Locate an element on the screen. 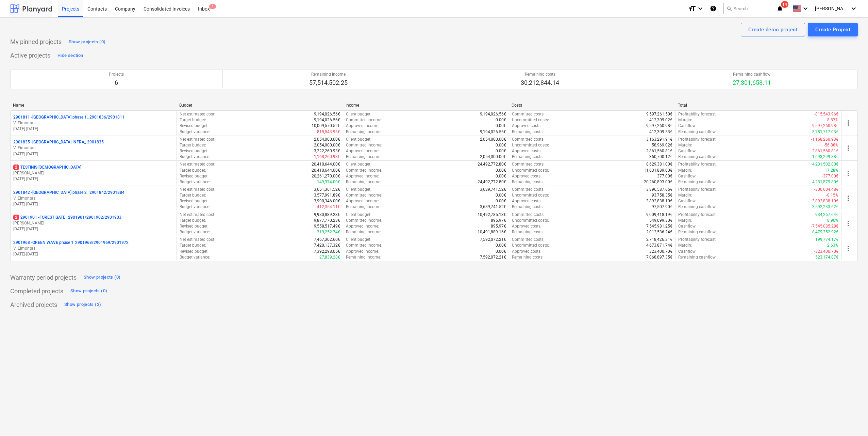  p: 9,980,889.23€ is located at coordinates (327, 215).